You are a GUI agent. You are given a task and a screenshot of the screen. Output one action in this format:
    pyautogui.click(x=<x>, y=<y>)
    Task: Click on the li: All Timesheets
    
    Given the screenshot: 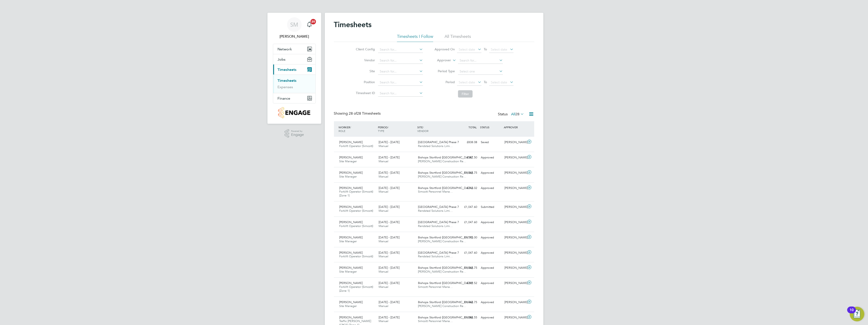 What is the action you would take?
    pyautogui.click(x=458, y=38)
    